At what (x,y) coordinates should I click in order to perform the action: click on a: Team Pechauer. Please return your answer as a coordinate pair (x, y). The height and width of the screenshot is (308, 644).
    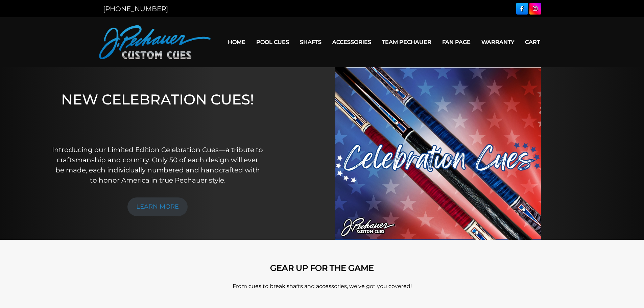
    Looking at the image, I should click on (407, 42).